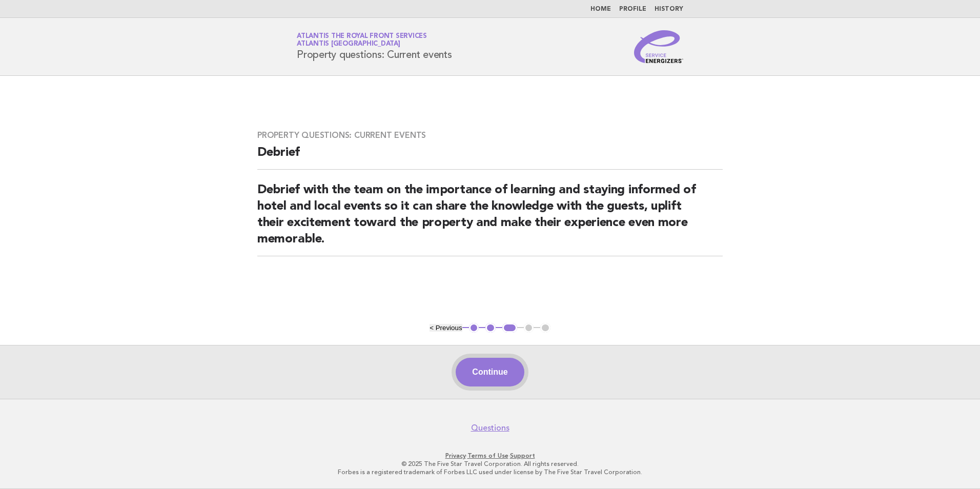 This screenshot has width=980, height=489. Describe the element at coordinates (522, 455) in the screenshot. I see `a: Support` at that location.